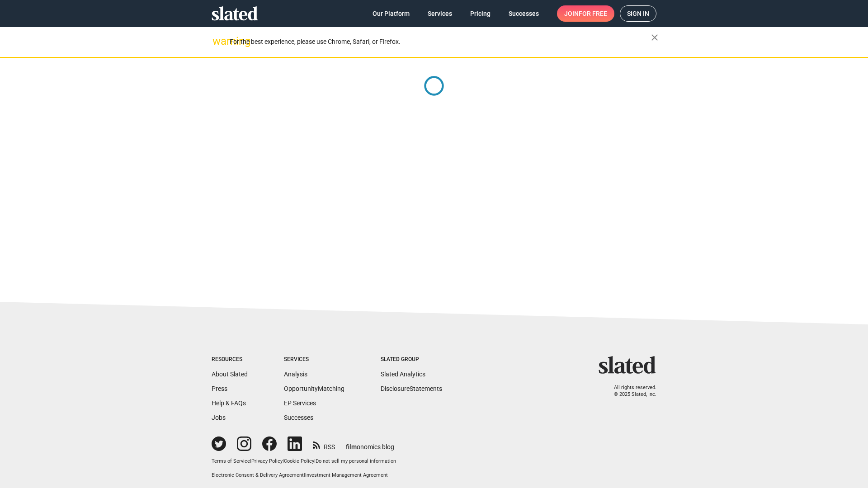 This screenshot has height=488, width=868. I want to click on div: Services, so click(314, 359).